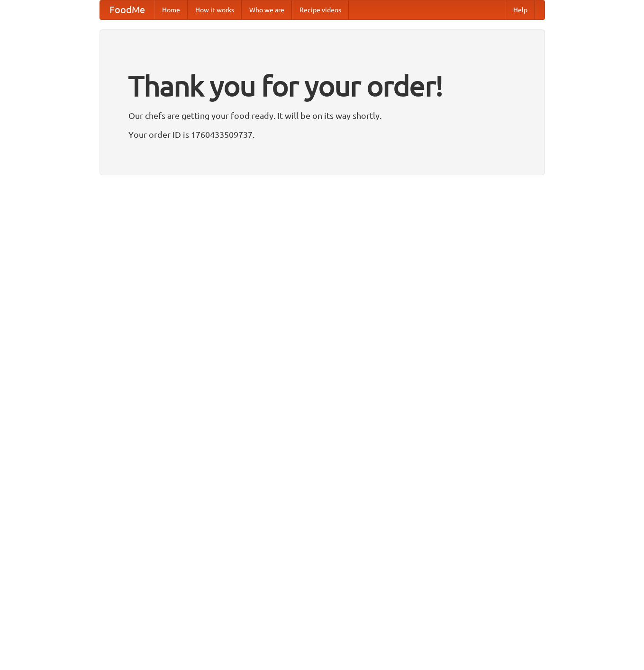 This screenshot has height=670, width=644. What do you see at coordinates (171, 10) in the screenshot?
I see `a: Home` at bounding box center [171, 10].